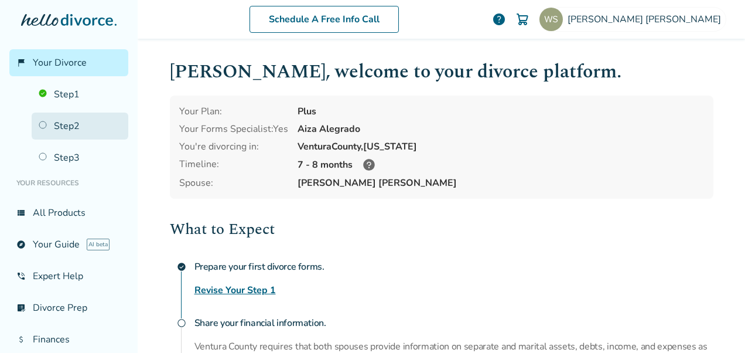 The height and width of the screenshot is (353, 745). I want to click on span: Spouse:, so click(234, 183).